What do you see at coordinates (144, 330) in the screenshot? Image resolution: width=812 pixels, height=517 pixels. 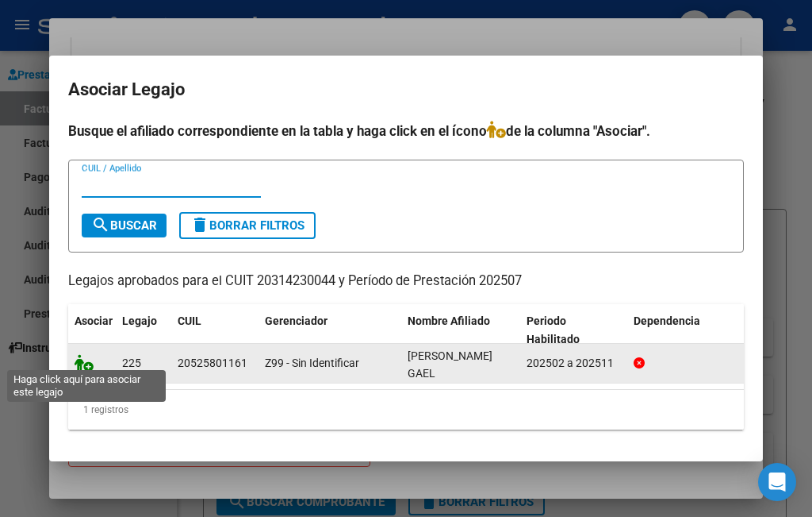 I see `datatable-header-cell: Legajo` at bounding box center [144, 330].